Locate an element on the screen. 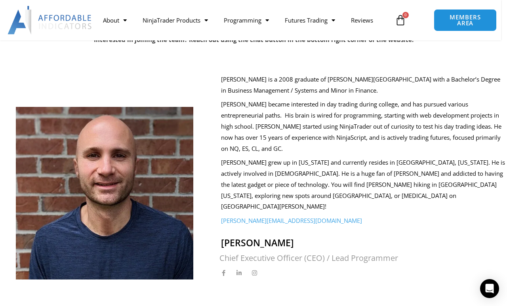 This screenshot has height=306, width=507. span: MEMBERS AREA is located at coordinates (465, 20).